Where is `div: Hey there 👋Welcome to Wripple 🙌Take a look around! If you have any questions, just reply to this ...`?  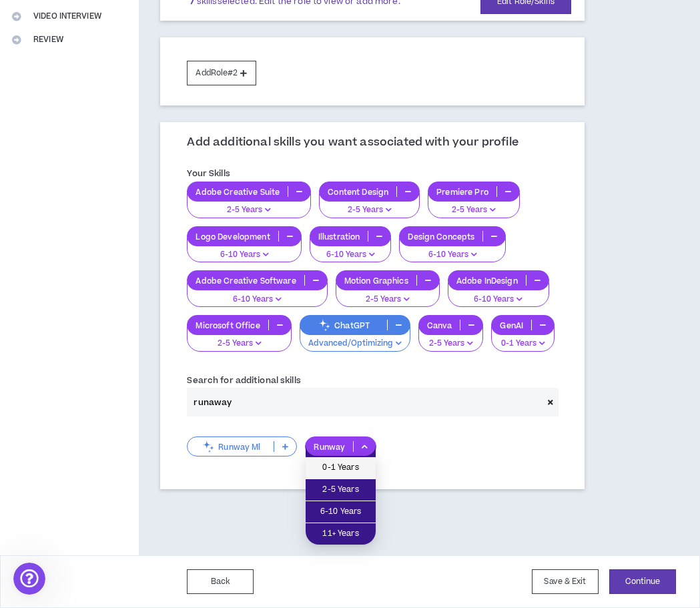 div: Hey there 👋Welcome to Wripple 🙌Take a look around! If you have any questions, just reply to this ... is located at coordinates (193, 121).